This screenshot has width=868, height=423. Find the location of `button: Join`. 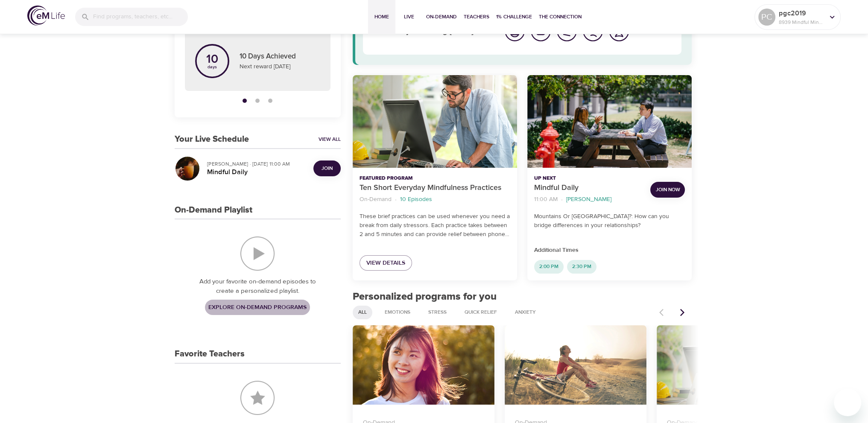

button: Join is located at coordinates (327, 168).